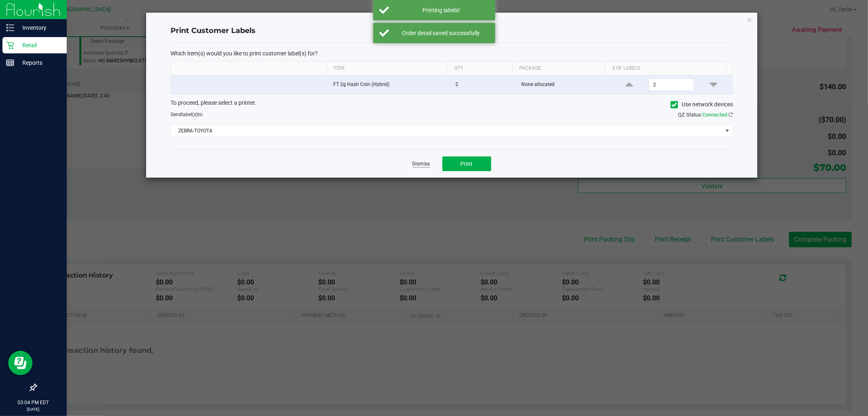  What do you see at coordinates (389, 85) in the screenshot?
I see `td: FT 2g Hash Coin (Hybrid)` at bounding box center [389, 85].